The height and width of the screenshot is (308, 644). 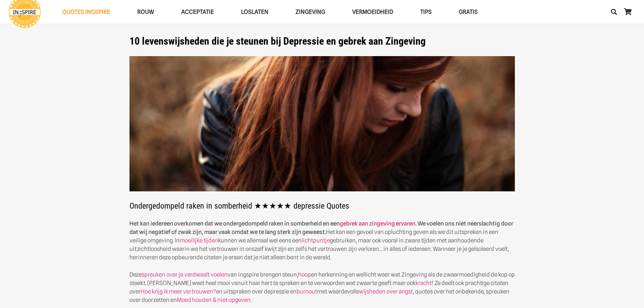 I want to click on span: Acceptatie, so click(x=197, y=12).